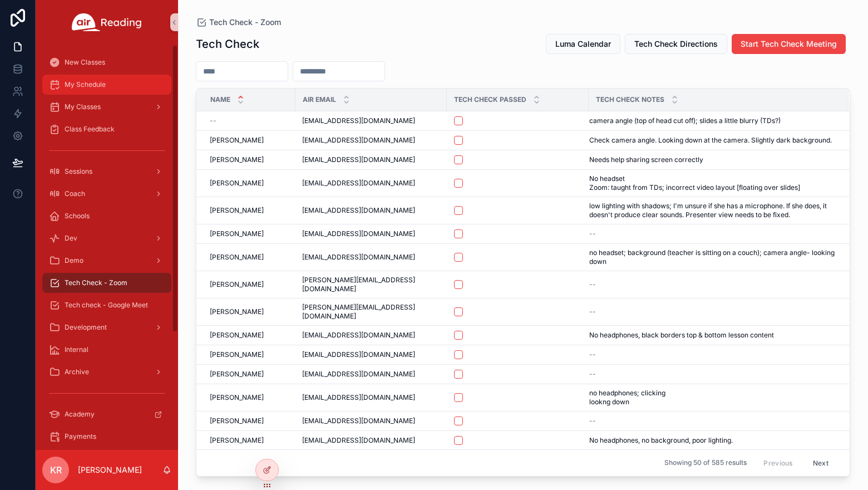  What do you see at coordinates (107, 305) in the screenshot?
I see `a: Tech check - Google Meet` at bounding box center [107, 305].